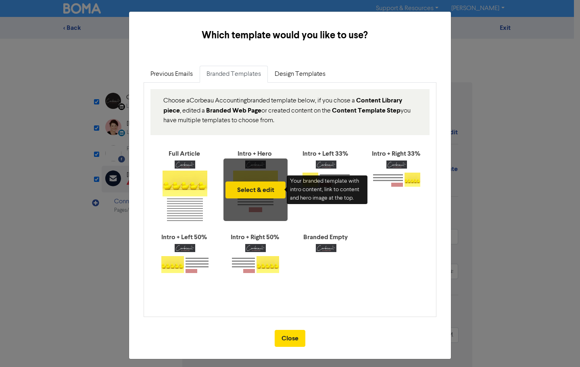 This screenshot has width=580, height=367. What do you see at coordinates (366, 111) in the screenshot?
I see `strong: Content Template Step` at bounding box center [366, 111].